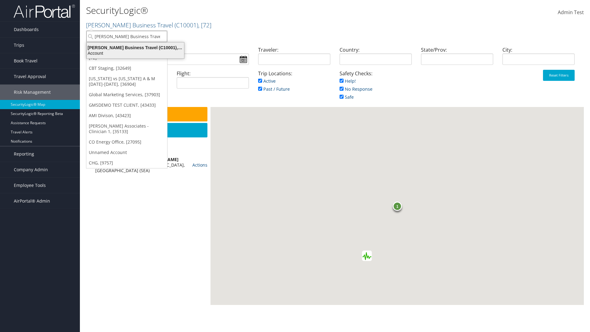  Describe the element at coordinates (127, 95) in the screenshot. I see `a: Global Marketing Services, [37903]` at that location.